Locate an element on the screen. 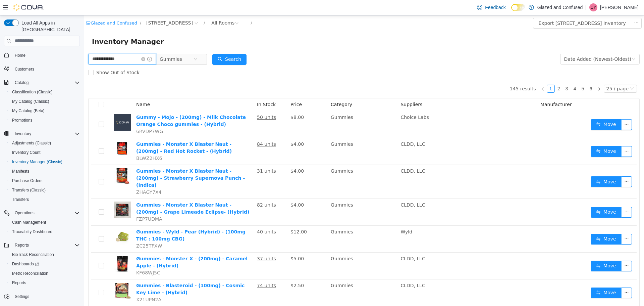  input: Dark Mode is located at coordinates (519, 7).